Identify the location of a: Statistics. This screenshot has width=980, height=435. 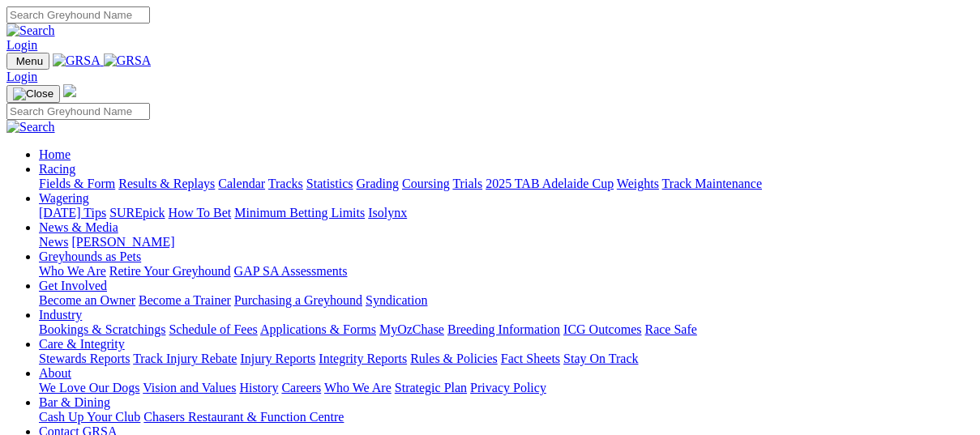
(330, 183).